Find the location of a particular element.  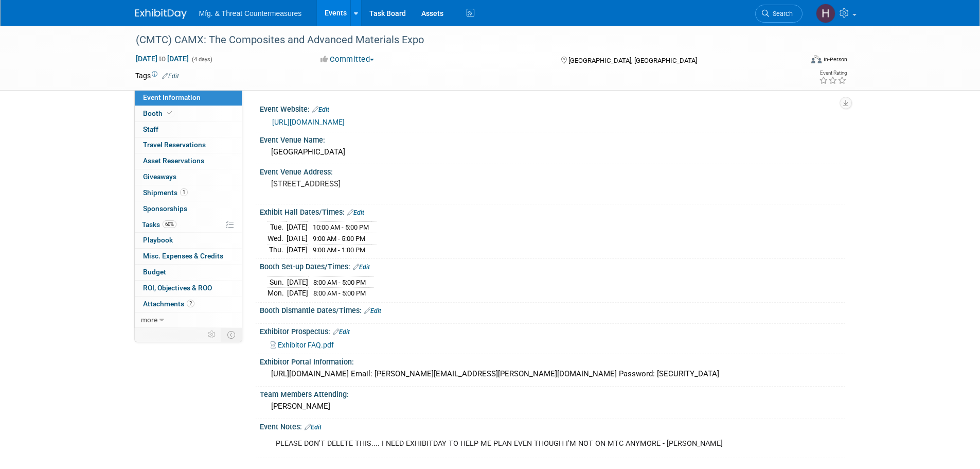

a: ROI, Objectives & ROO is located at coordinates (188, 288).